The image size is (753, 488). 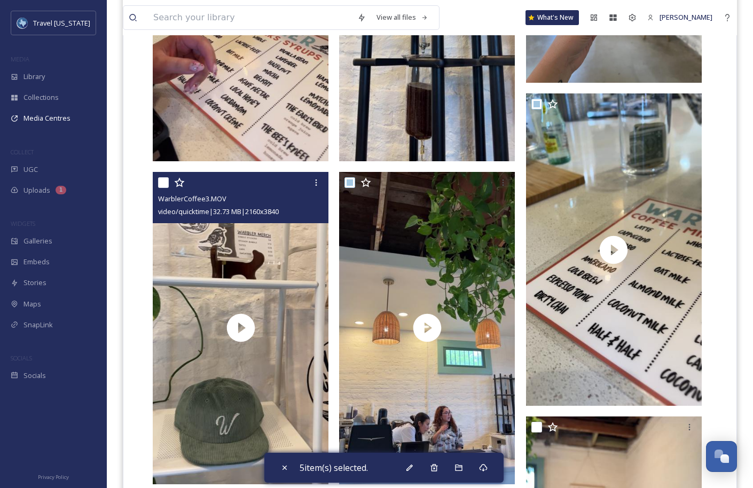 I want to click on span: WIDGETS, so click(x=23, y=223).